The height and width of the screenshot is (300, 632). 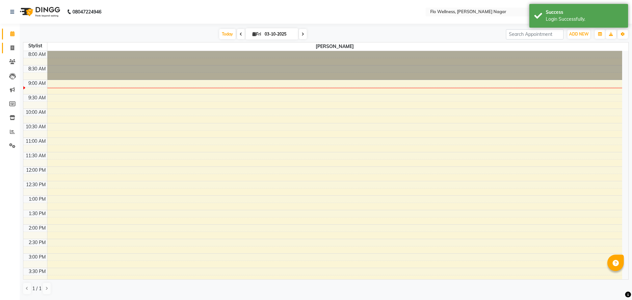 What do you see at coordinates (36, 185) in the screenshot?
I see `div: 12:30 PM` at bounding box center [36, 185].